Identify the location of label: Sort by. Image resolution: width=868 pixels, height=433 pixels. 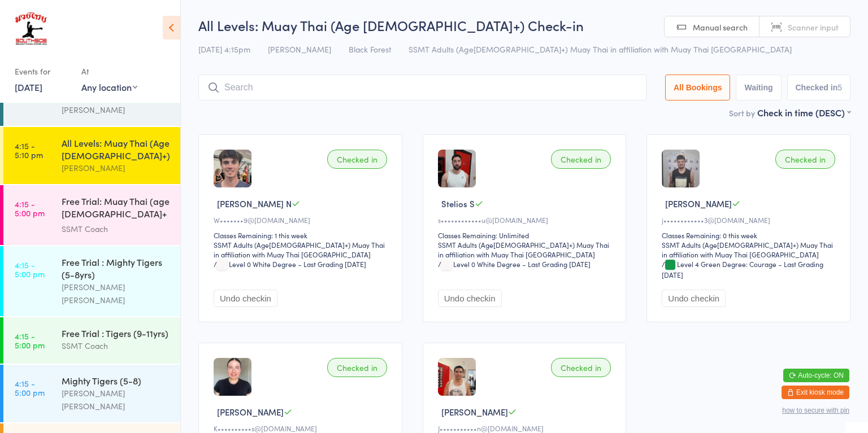
(742, 113).